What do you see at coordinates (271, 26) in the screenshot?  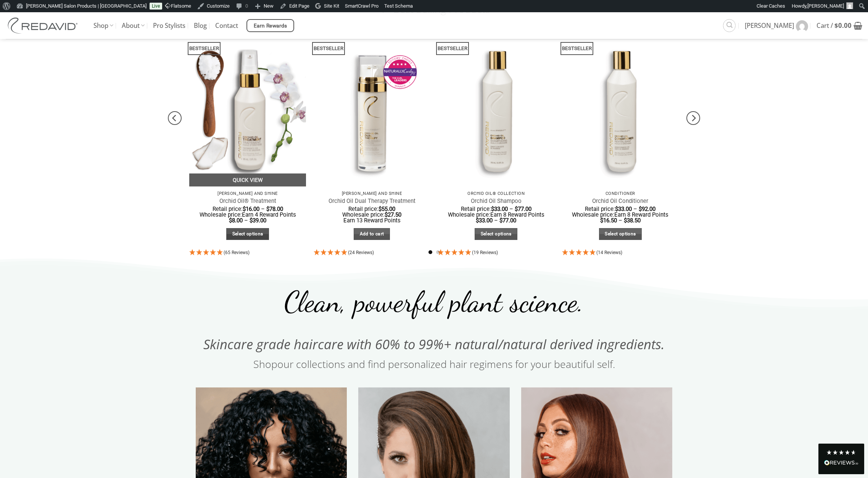 I see `span: Earn Rewards` at bounding box center [271, 26].